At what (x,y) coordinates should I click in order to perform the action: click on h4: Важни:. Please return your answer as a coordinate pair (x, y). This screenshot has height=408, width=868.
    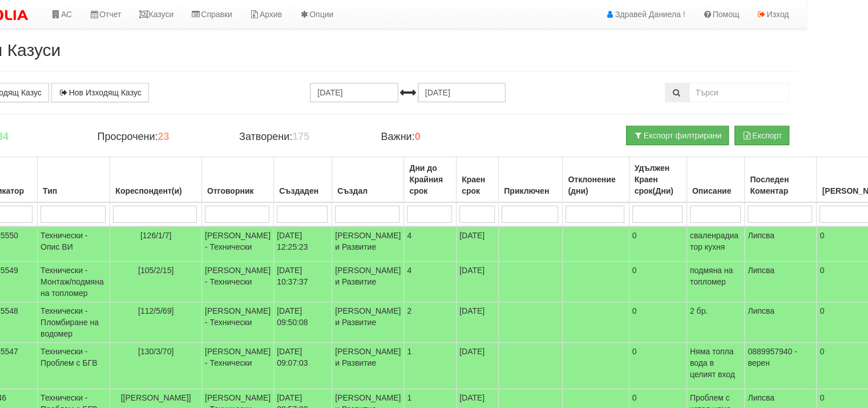
    Looking at the image, I should click on (443, 137).